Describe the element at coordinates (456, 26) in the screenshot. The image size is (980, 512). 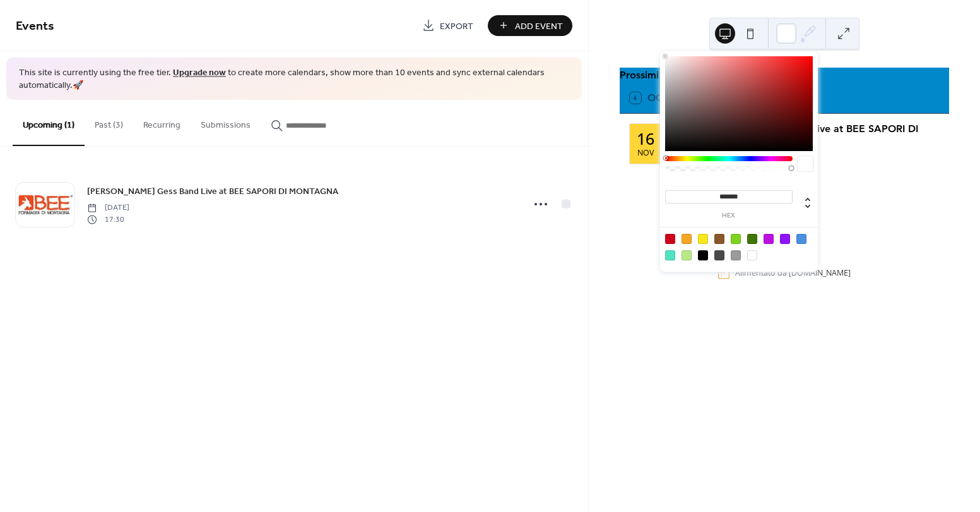
I see `span: Export` at that location.